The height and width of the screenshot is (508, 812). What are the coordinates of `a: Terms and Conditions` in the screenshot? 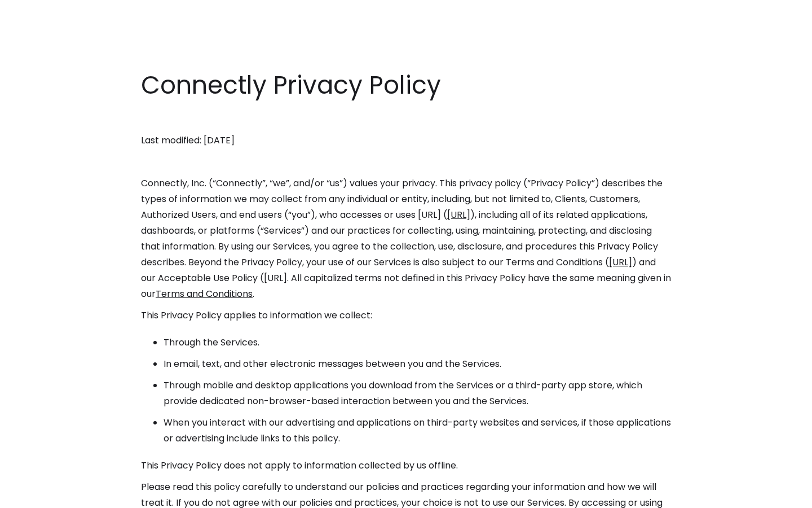 It's located at (204, 293).